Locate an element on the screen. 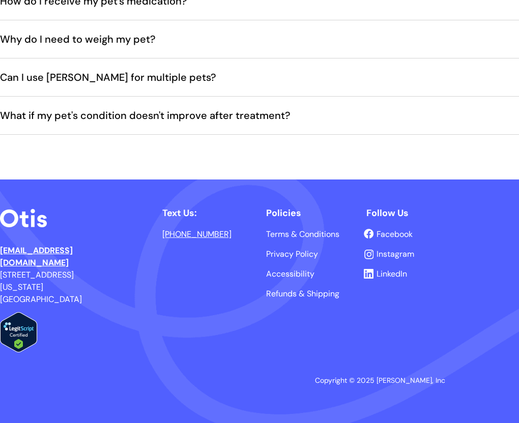  a: Accessibility is located at coordinates (290, 274).